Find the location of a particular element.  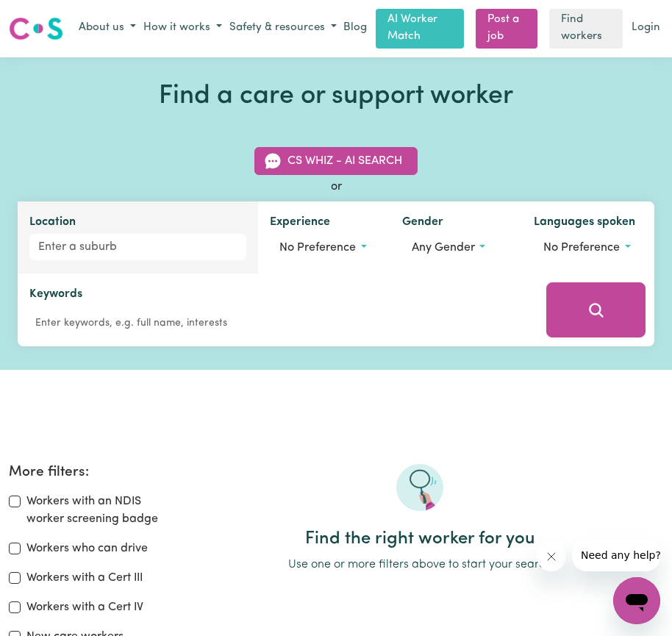

h2: More filters: is located at coordinates (84, 472).